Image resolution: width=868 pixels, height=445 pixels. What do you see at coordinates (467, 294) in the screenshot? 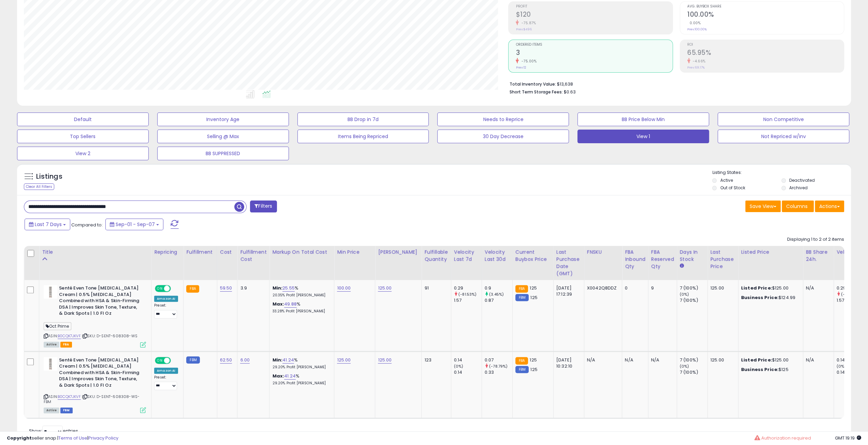
I see `small: (-81.53%)` at bounding box center [467, 294].